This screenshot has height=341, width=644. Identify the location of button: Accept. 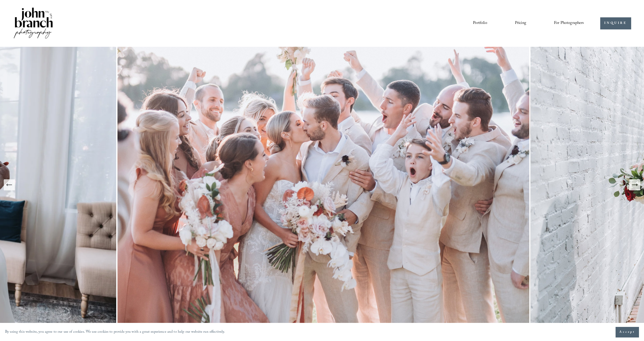
(627, 332).